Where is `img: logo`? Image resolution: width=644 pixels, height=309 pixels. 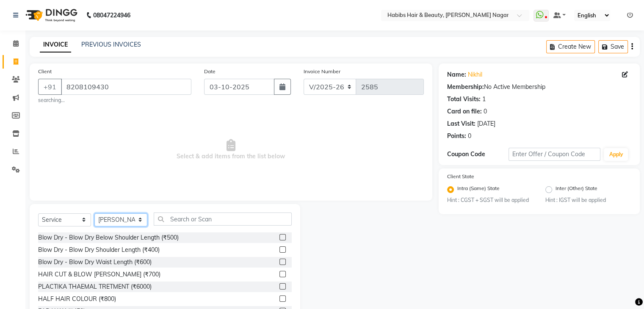 img: logo is located at coordinates (50, 15).